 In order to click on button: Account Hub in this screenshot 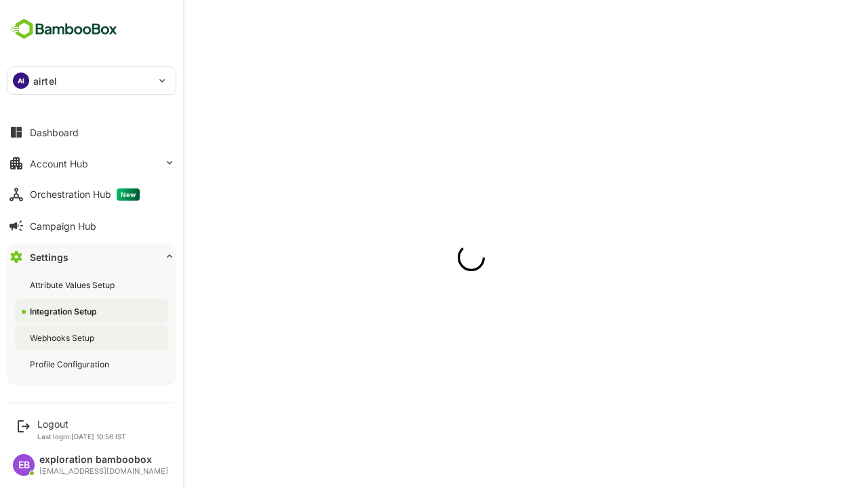, I will do `click(92, 163)`.